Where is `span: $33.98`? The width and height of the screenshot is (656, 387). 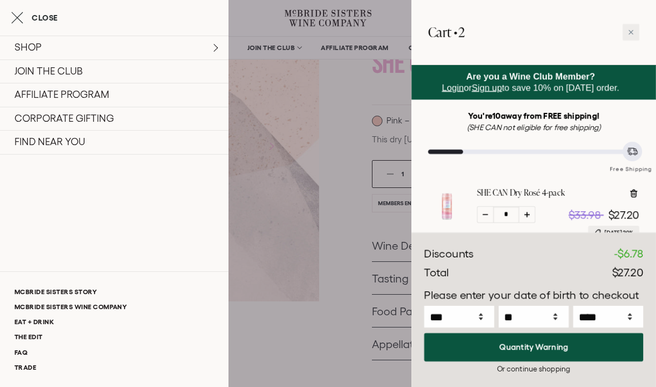
span: $33.98 is located at coordinates (585, 215).